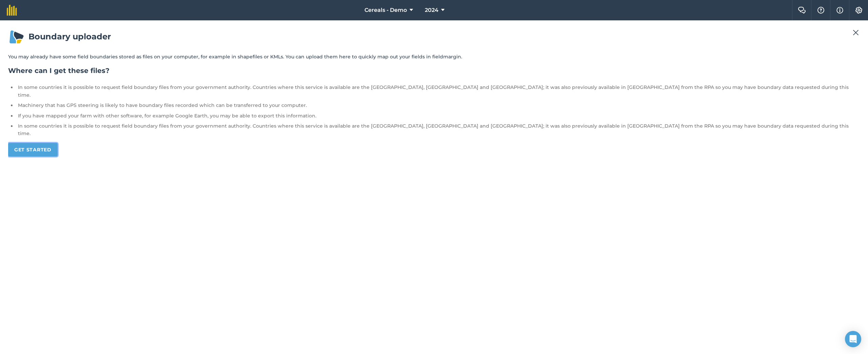 The height and width of the screenshot is (354, 868). What do you see at coordinates (438, 116) in the screenshot?
I see `li: If you have mapped your farm with other software, for example Google Earth, you may be able to ex...` at bounding box center [438, 116].